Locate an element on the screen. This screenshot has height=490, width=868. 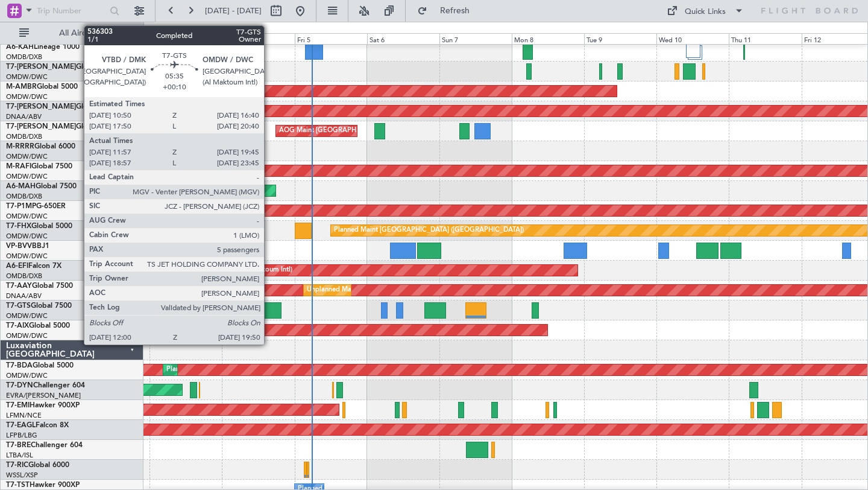
a: T7-GTSGlobal 7500 is located at coordinates (39, 306).